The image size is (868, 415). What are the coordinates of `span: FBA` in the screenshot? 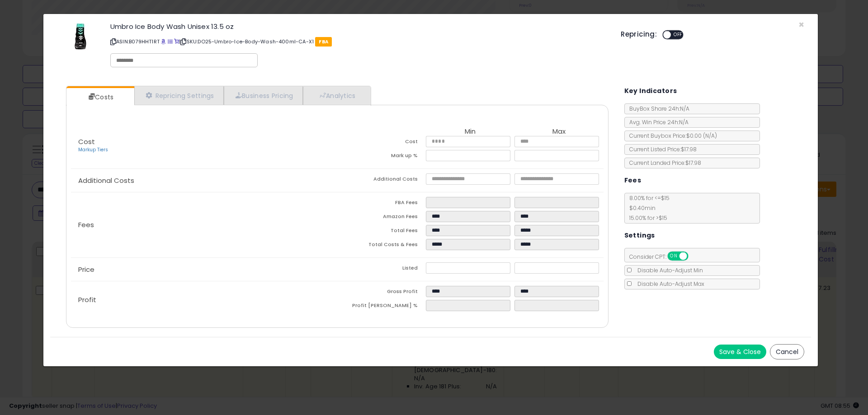 It's located at (323, 41).